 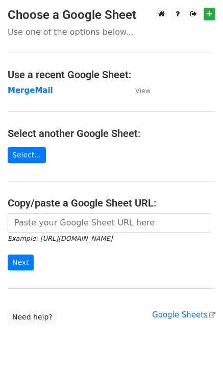 What do you see at coordinates (27, 155) in the screenshot?
I see `a: Select...` at bounding box center [27, 155].